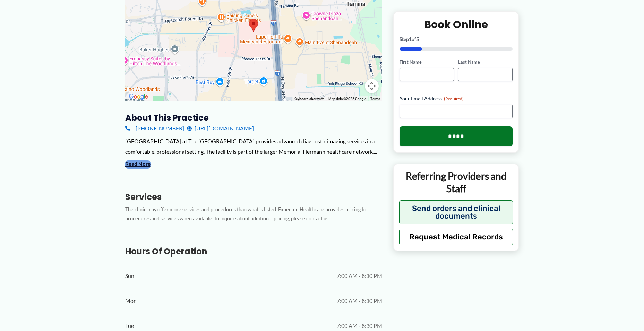  What do you see at coordinates (254, 118) in the screenshot?
I see `h3: About this practice` at bounding box center [254, 118].